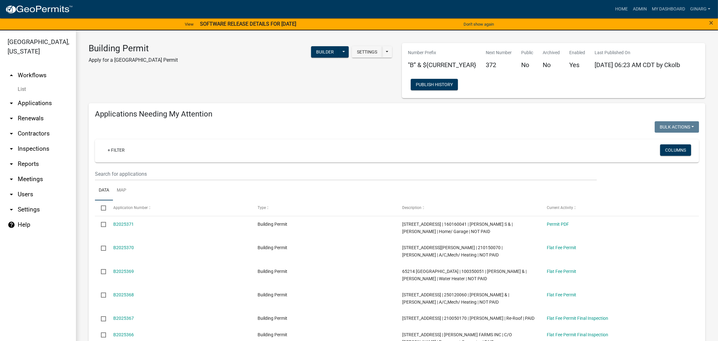  I want to click on button: Settings, so click(367, 52).